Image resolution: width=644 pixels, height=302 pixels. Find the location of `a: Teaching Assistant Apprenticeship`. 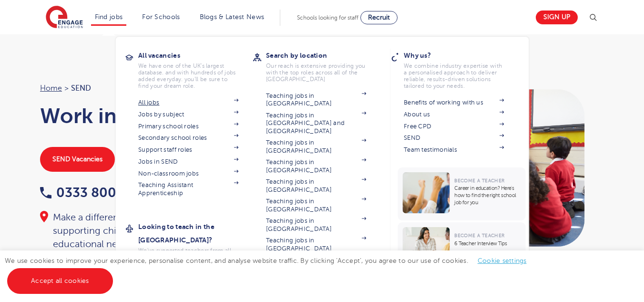

a: Teaching Assistant Apprenticeship is located at coordinates (188, 189).